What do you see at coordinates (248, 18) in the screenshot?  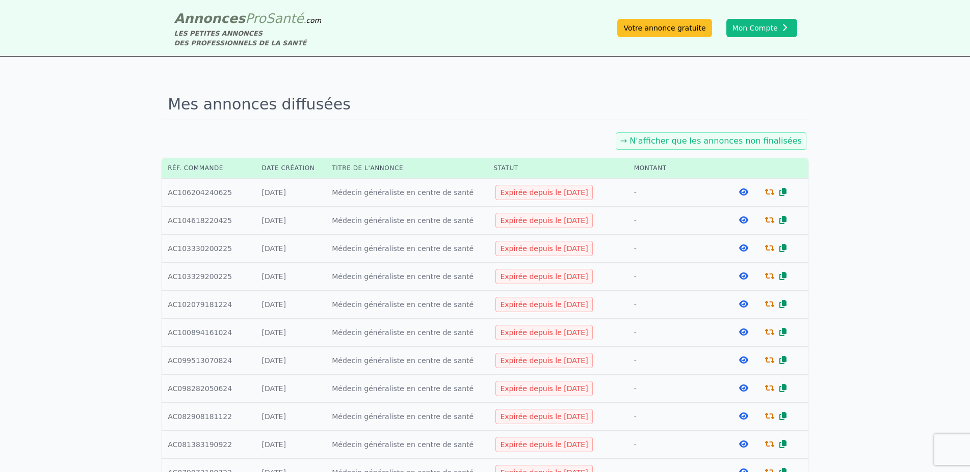 I see `a: AnnoncesProSanté.com` at bounding box center [248, 18].